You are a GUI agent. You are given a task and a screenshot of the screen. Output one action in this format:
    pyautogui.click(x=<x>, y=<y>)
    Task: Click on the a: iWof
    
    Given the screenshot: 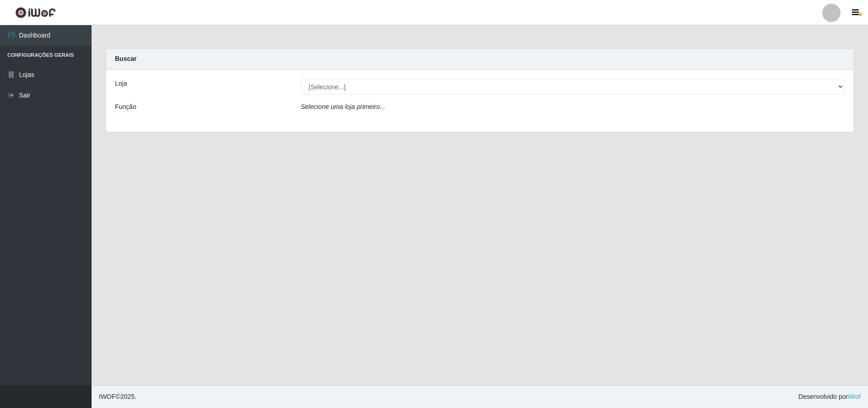 What is the action you would take?
    pyautogui.click(x=854, y=396)
    